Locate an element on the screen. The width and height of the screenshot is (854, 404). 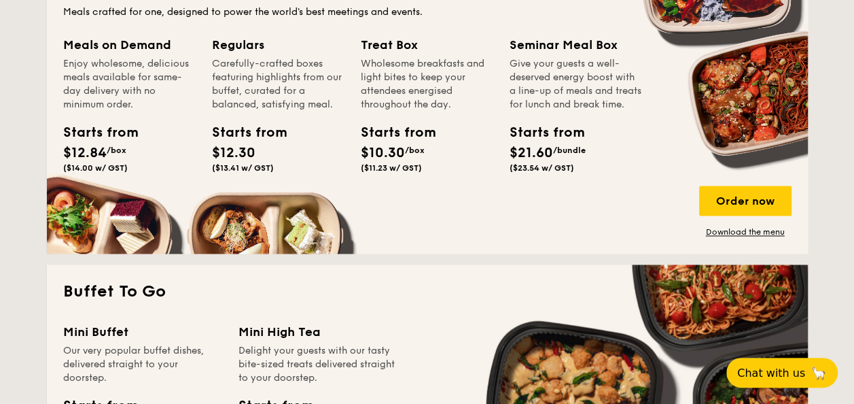
div: Seminar Meal Box is located at coordinates (576, 45).